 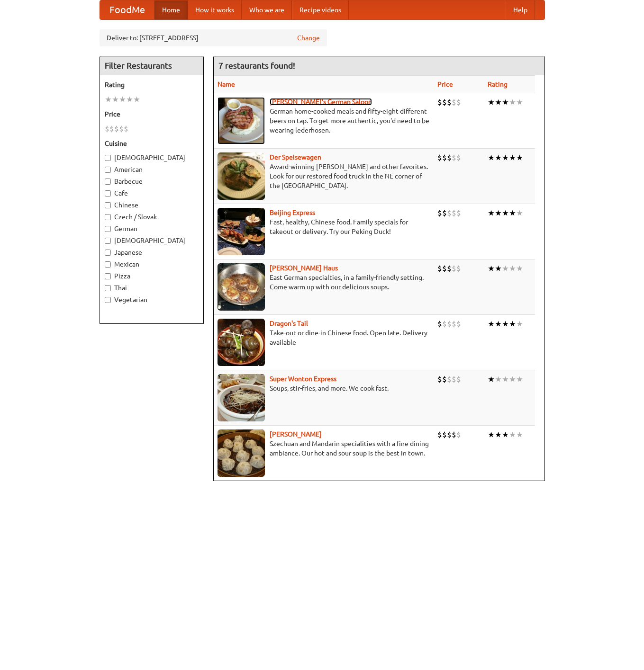 What do you see at coordinates (241, 176) in the screenshot?
I see `img: speisewagen.jpg` at bounding box center [241, 176].